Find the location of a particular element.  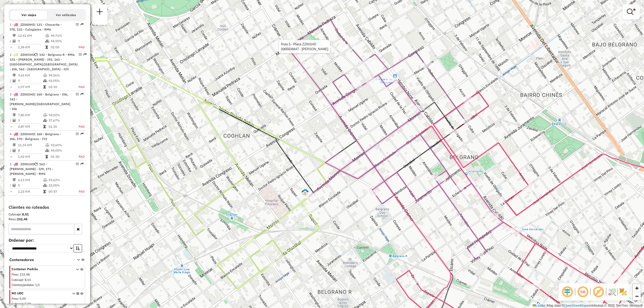

td: FAD is located at coordinates (78, 191).